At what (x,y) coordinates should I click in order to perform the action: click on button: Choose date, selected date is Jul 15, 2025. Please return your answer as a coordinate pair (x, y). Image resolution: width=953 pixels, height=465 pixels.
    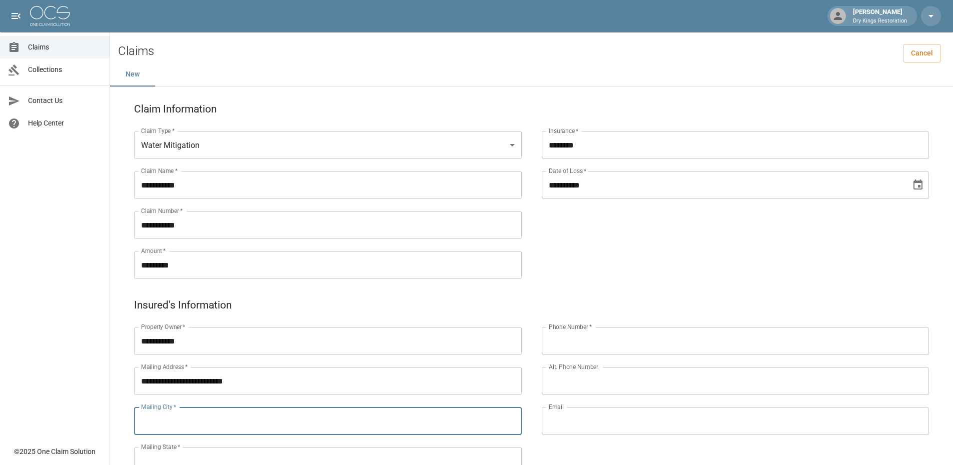
    Looking at the image, I should click on (918, 185).